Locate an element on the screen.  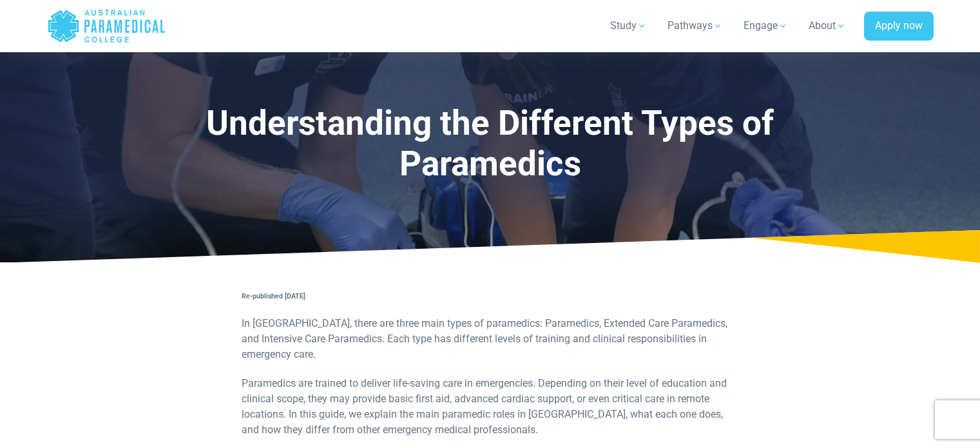
h1: Understanding the Different Types of Paramedics is located at coordinates (490, 144).